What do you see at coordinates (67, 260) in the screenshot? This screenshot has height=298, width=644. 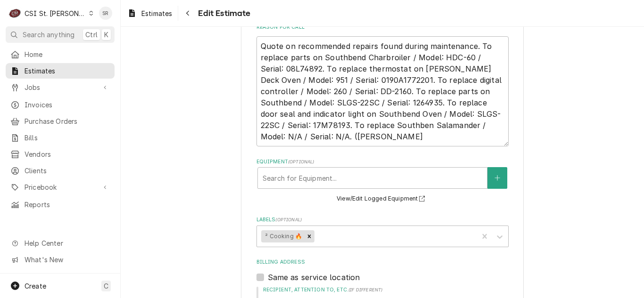 I see `span: What's New` at bounding box center [67, 260].